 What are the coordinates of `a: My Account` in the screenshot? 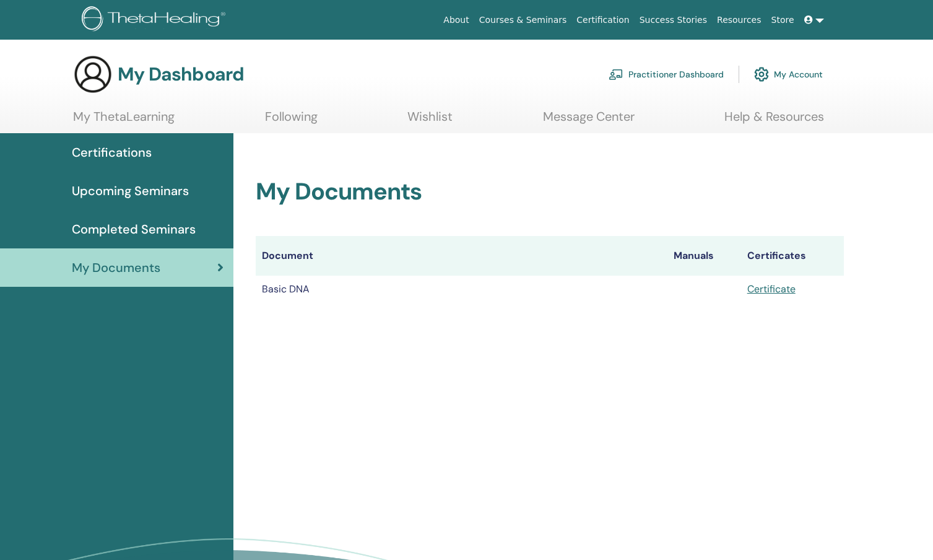 It's located at (788, 74).